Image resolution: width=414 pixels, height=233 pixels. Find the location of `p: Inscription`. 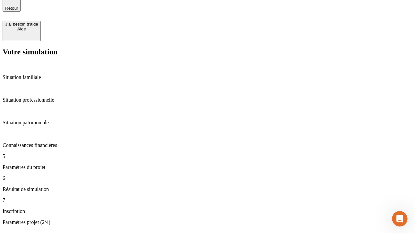

p: Inscription is located at coordinates (207, 211).